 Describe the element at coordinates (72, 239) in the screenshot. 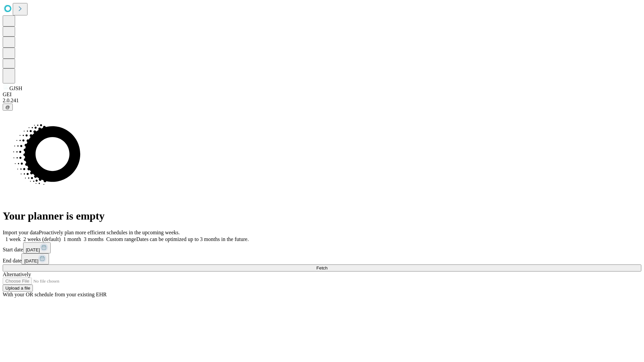

I see `span: 1 month` at that location.